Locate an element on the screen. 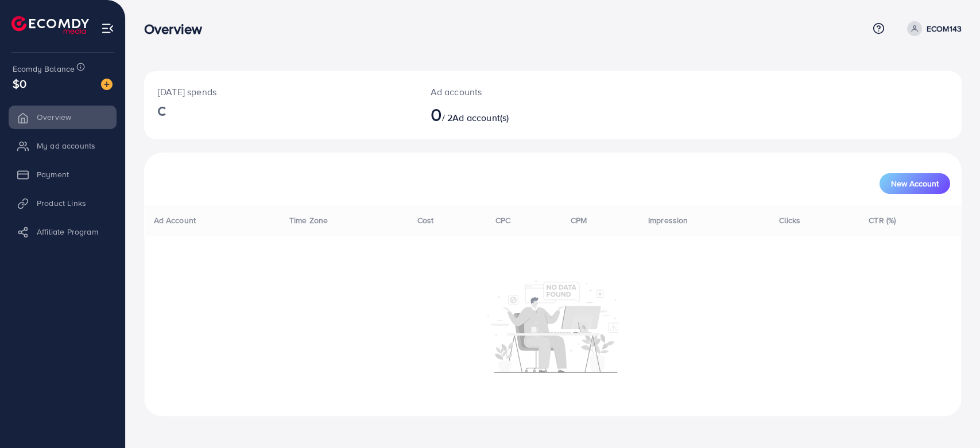 The image size is (980, 448). span: $0 is located at coordinates (20, 83).